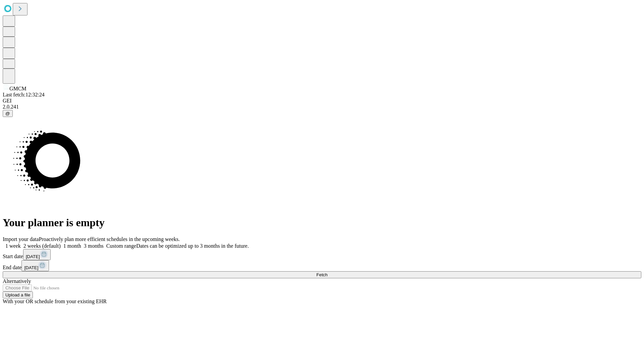  I want to click on span: 3 months, so click(94, 246).